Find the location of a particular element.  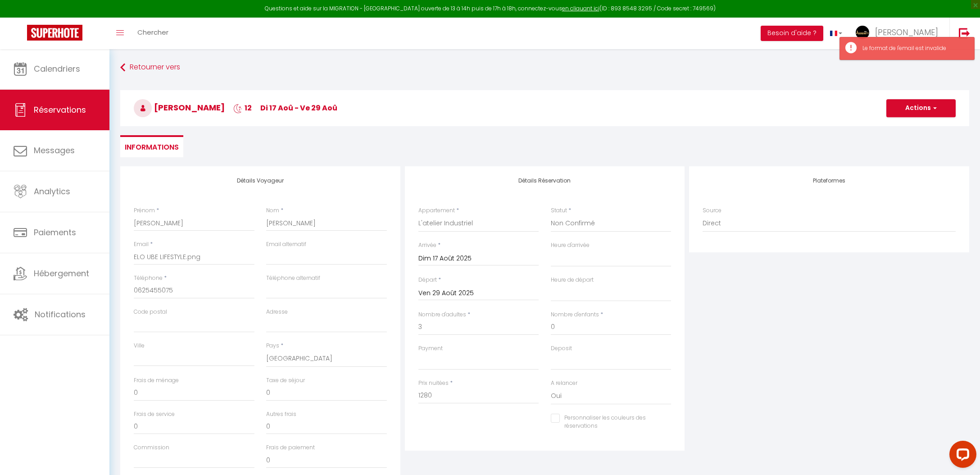

label: Email alternatif is located at coordinates (286, 244).